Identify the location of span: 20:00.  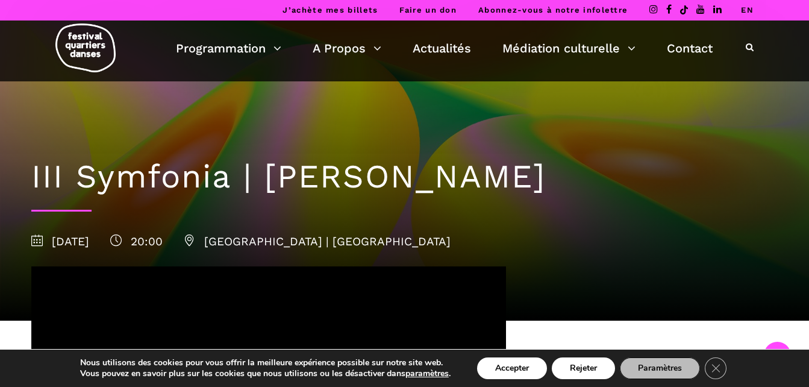
(136, 241).